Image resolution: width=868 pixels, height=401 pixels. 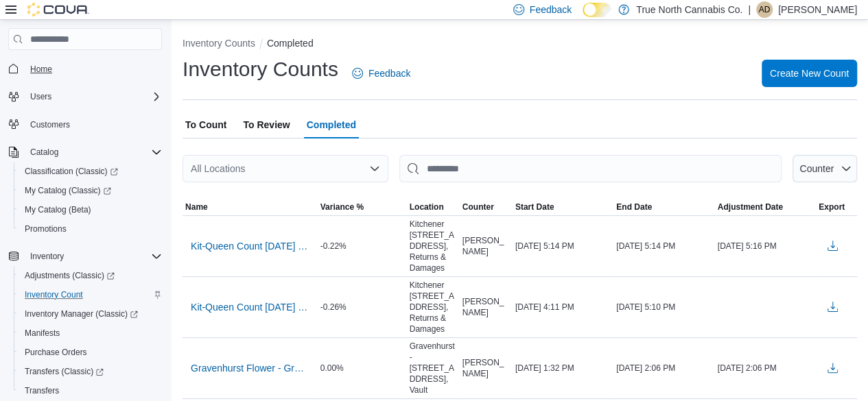 I want to click on button: Transfers, so click(x=91, y=391).